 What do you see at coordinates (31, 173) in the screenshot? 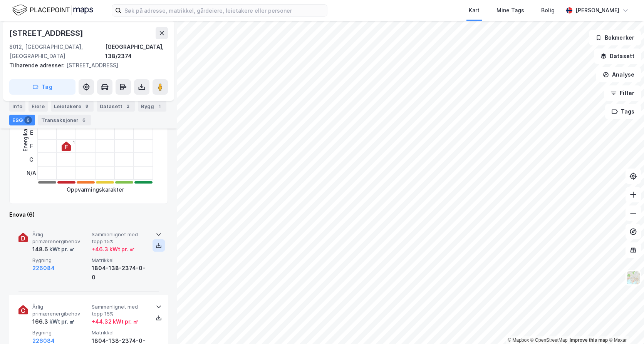
I see `div: N/A` at bounding box center [31, 173].